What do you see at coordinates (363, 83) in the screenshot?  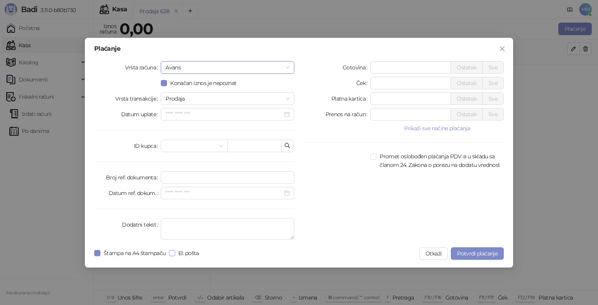 I see `label: Ček` at bounding box center [363, 83].